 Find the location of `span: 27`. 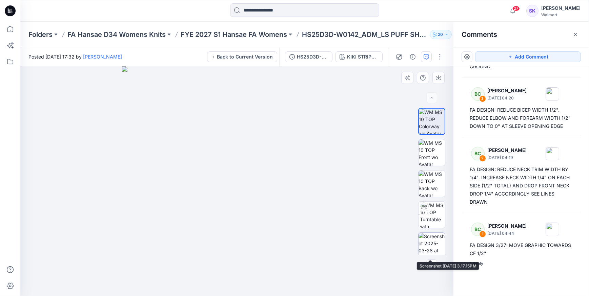

span: 27 is located at coordinates (516, 8).